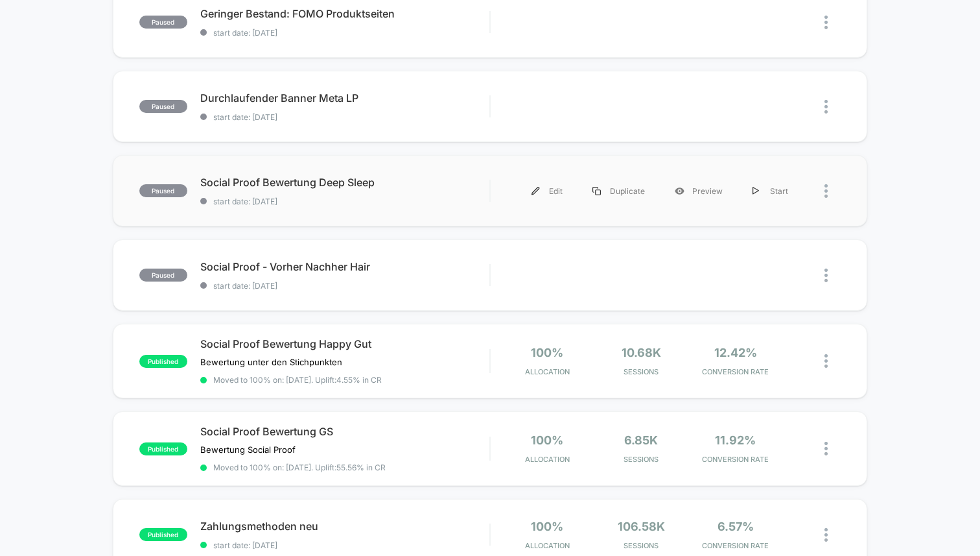 The height and width of the screenshot is (556, 980). Describe the element at coordinates (345, 266) in the screenshot. I see `span: Social Proof - Vorher Nachher Hair` at that location.